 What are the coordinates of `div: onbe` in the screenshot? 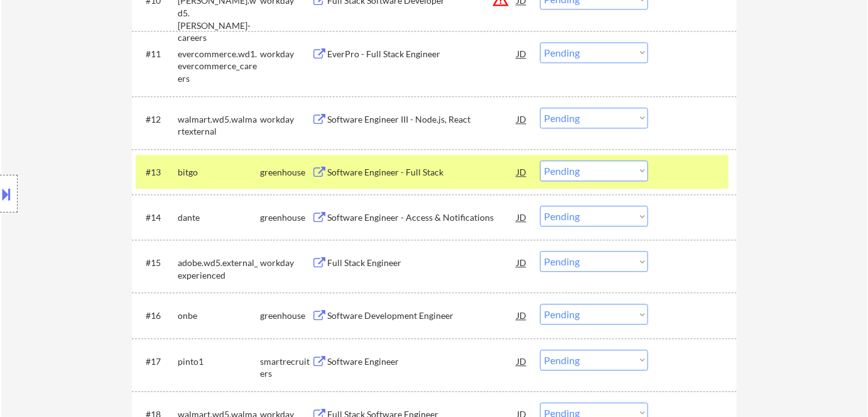 It's located at (219, 316).